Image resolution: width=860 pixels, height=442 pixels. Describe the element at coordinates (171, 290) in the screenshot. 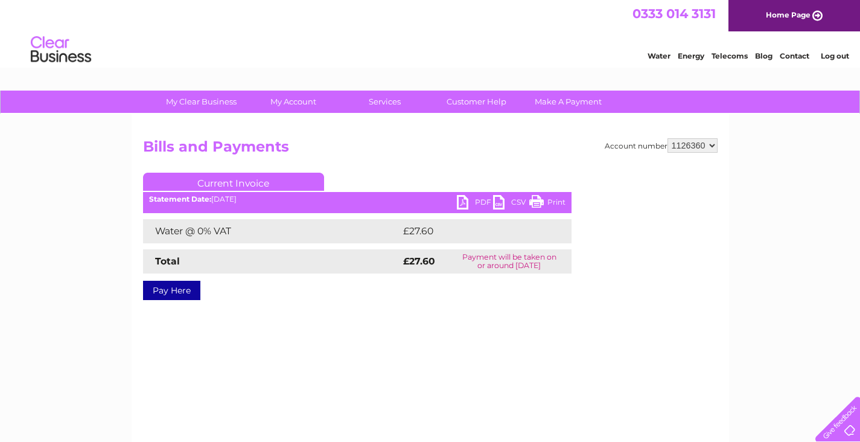

I see `a: Pay Here` at that location.